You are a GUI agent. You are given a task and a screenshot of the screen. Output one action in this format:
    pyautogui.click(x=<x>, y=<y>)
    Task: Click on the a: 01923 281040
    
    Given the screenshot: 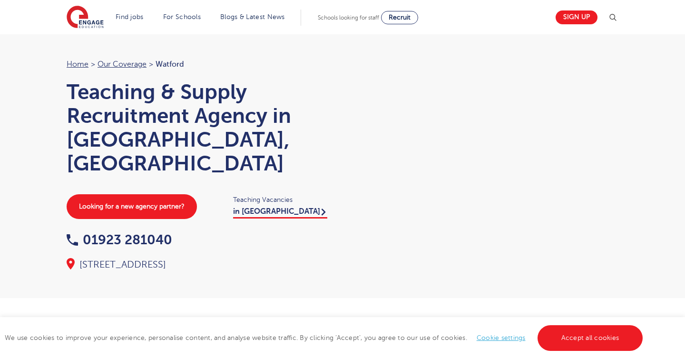 What is the action you would take?
    pyautogui.click(x=119, y=239)
    